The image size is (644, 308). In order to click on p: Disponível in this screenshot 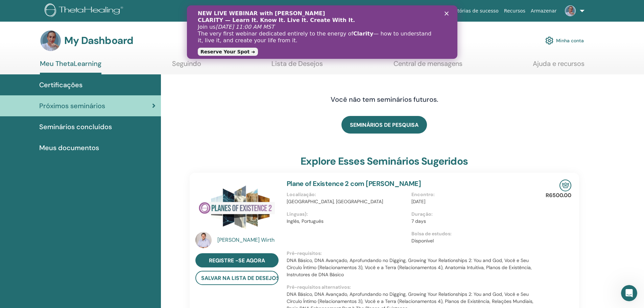, I will do `click(472, 241)`.